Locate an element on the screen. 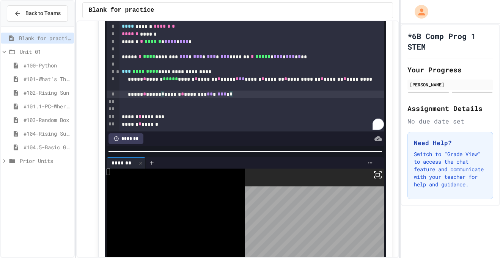  span: #100-Python is located at coordinates (47, 65).